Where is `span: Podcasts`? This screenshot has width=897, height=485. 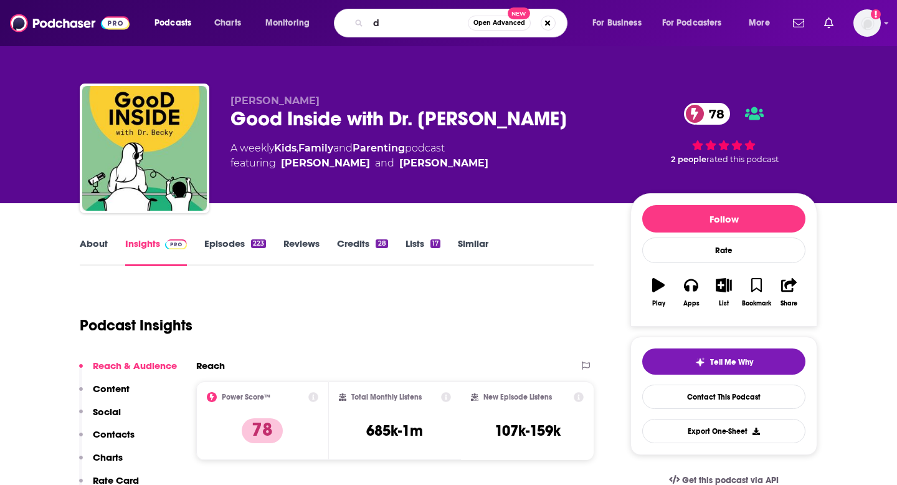
span: Podcasts is located at coordinates (173, 23).